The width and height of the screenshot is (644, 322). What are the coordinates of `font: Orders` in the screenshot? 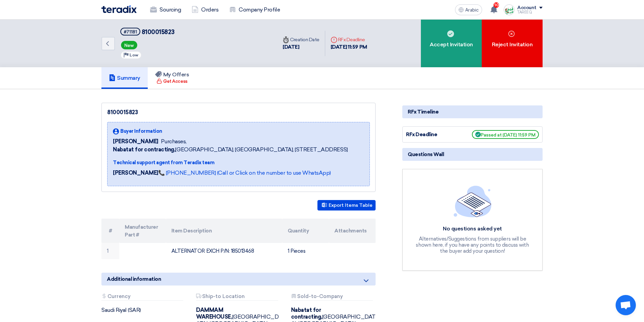 It's located at (210, 10).